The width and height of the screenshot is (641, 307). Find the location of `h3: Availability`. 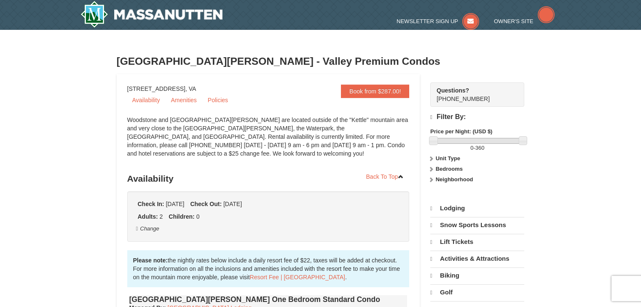

h3: Availability is located at coordinates (268, 179).